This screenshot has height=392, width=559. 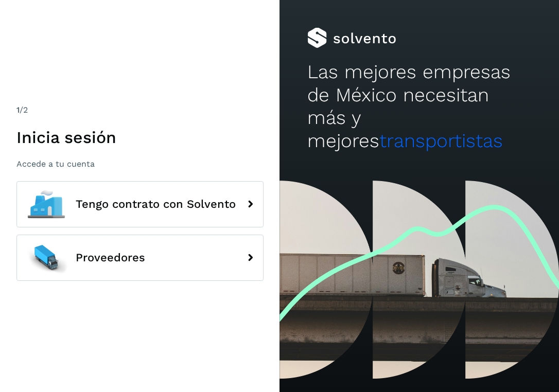 What do you see at coordinates (110, 257) in the screenshot?
I see `span: Proveedores` at bounding box center [110, 257].